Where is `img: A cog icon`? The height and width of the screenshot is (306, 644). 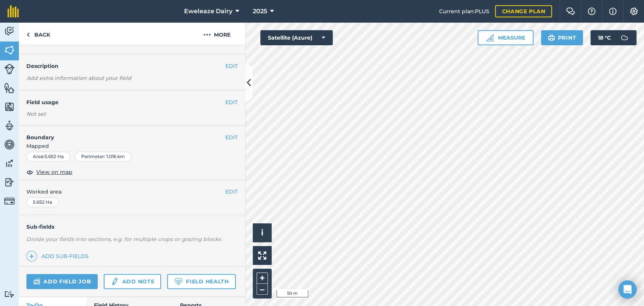
img: A cog icon is located at coordinates (634, 11).